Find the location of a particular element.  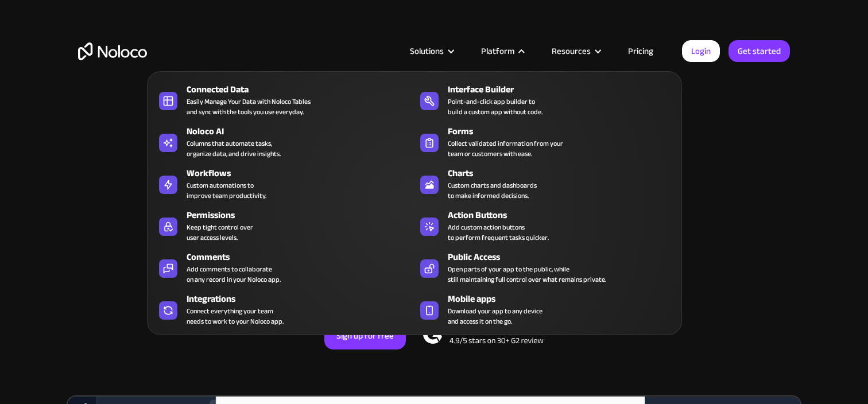

div: Interface Builder is located at coordinates (564, 90).